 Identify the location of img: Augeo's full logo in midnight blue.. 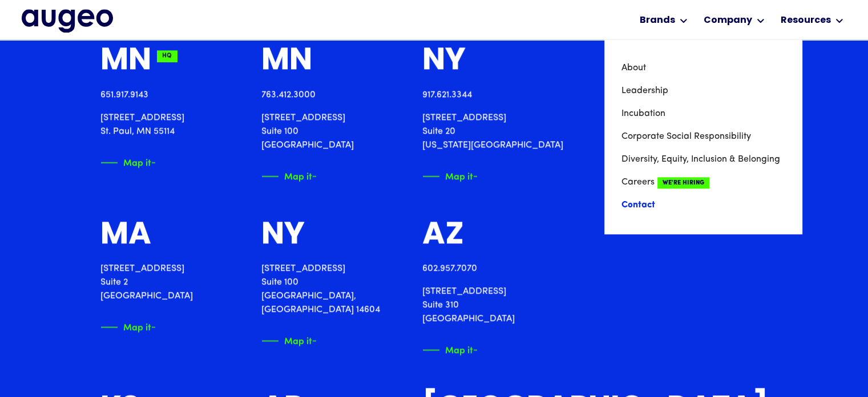
(67, 20).